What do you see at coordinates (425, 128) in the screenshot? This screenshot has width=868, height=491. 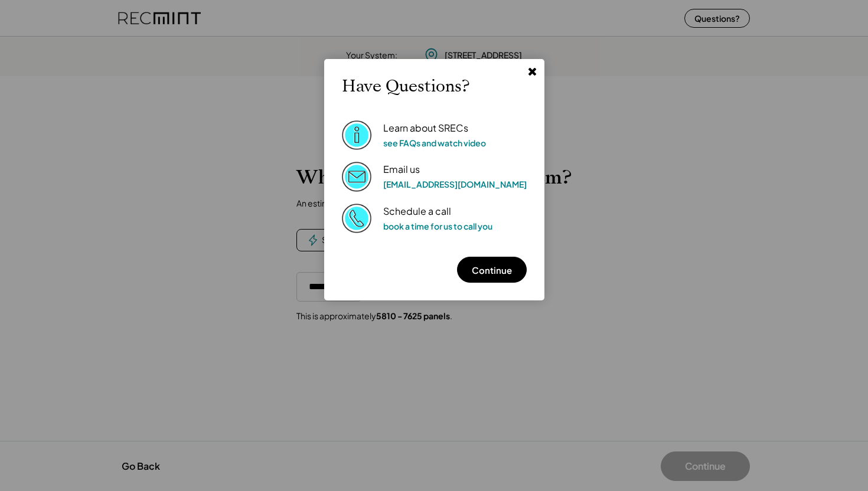 I see `div: Learn about SRECs` at bounding box center [425, 128].